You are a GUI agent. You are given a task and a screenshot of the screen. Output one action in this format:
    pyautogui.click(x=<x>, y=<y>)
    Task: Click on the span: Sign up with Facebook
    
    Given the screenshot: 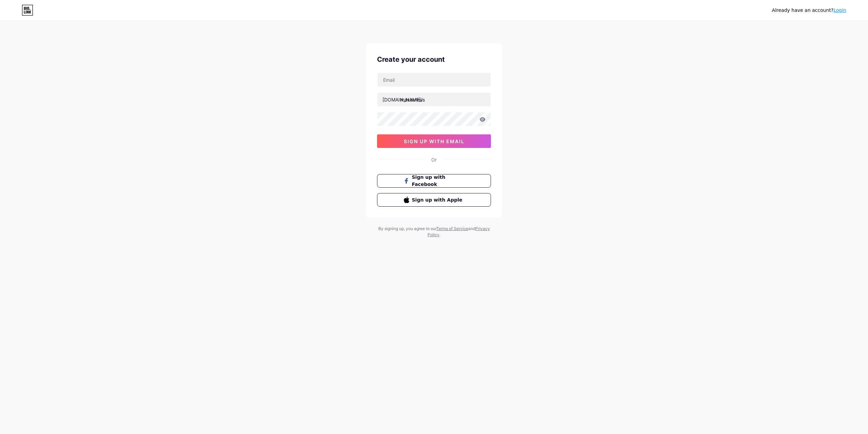 What is the action you would take?
    pyautogui.click(x=438, y=181)
    